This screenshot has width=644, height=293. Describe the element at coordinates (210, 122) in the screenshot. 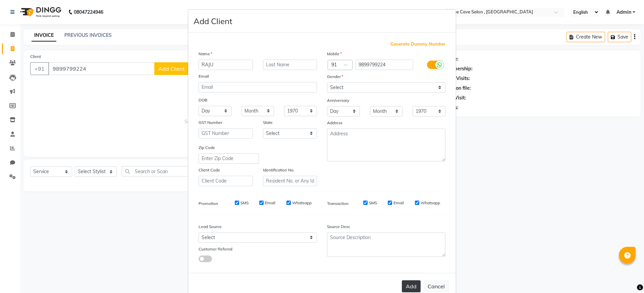

I see `label: GST Number` at that location.